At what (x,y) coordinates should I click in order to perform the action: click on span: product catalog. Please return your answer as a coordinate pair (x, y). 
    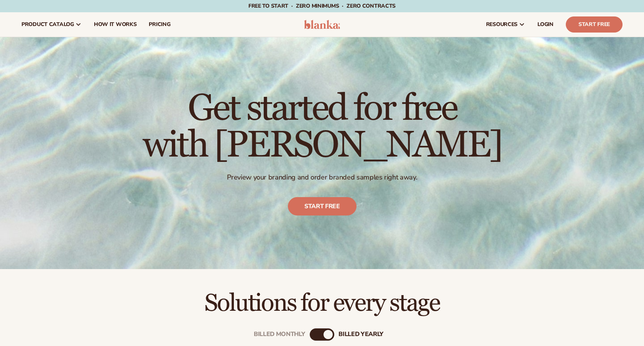
    Looking at the image, I should click on (48, 24).